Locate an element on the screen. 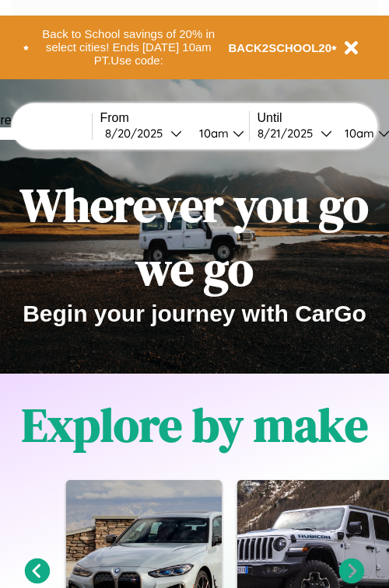 The image size is (389, 588). h1: Explore by make is located at coordinates (194, 424).